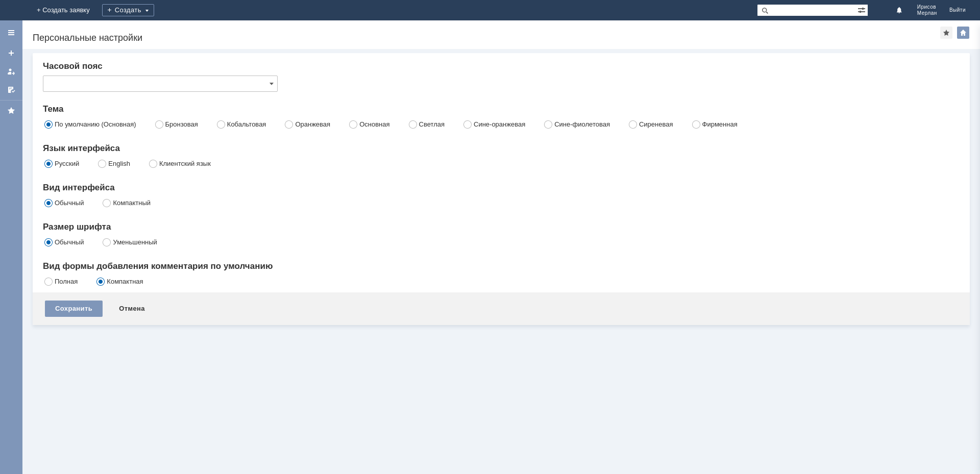 The image size is (980, 474). I want to click on span: Расширенный поиск, so click(862, 9).